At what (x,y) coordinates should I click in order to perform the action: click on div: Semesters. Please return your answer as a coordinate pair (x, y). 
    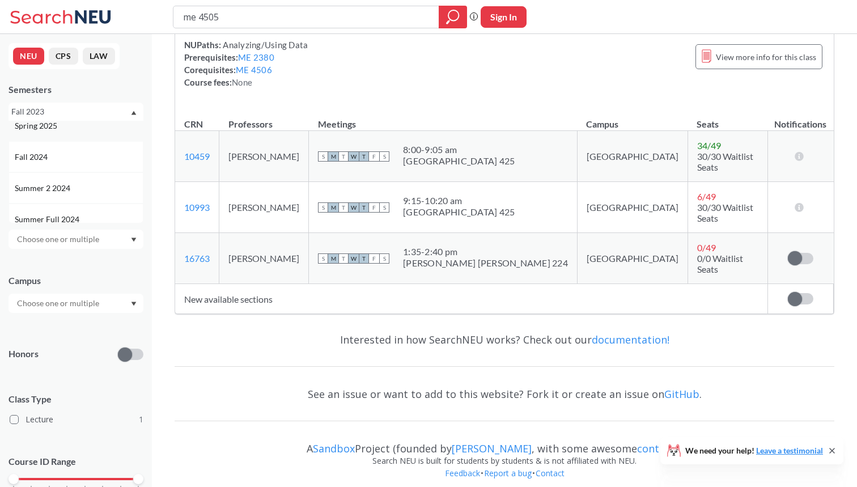
    Looking at the image, I should click on (76, 90).